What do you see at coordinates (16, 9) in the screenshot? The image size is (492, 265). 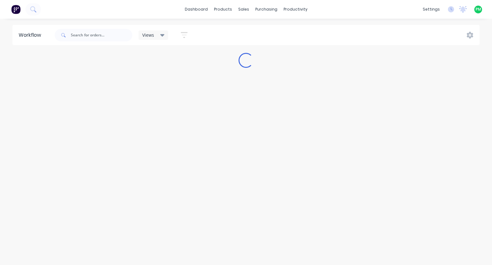 I see `img: Factory` at bounding box center [16, 9].